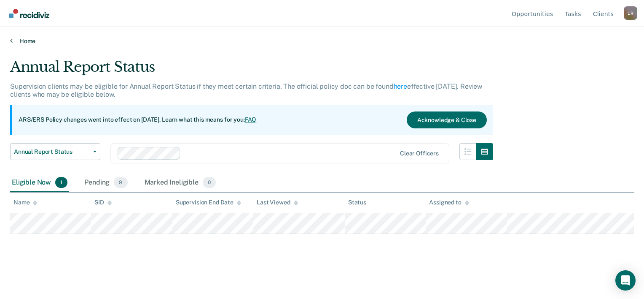  What do you see at coordinates (251, 119) in the screenshot?
I see `a: FAQ` at bounding box center [251, 119].